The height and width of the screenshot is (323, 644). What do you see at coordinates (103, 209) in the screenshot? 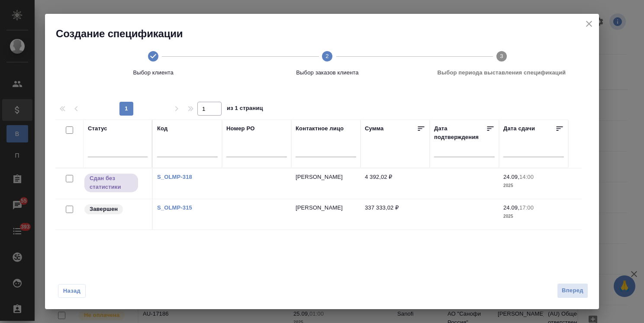
I see `p: Завершен` at bounding box center [103, 209].